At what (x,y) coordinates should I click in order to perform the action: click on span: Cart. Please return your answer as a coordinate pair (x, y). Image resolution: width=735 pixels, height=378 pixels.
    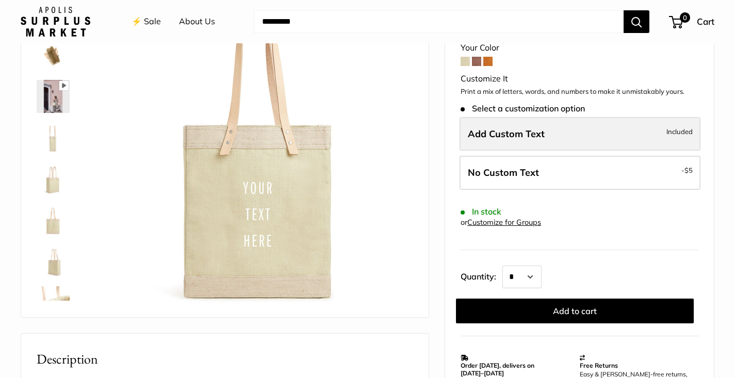
    Looking at the image, I should click on (705, 21).